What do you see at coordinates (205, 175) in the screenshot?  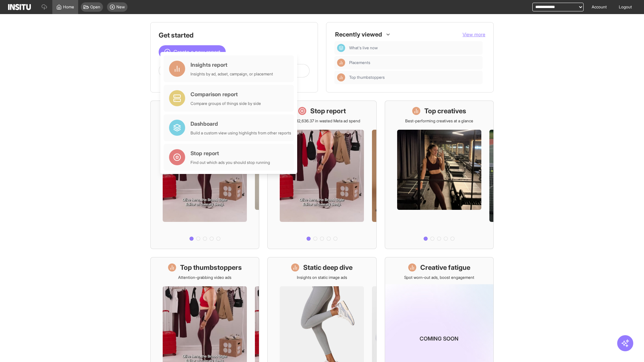 I see `a: What's live nowSee all active ads instantly` at bounding box center [205, 175].